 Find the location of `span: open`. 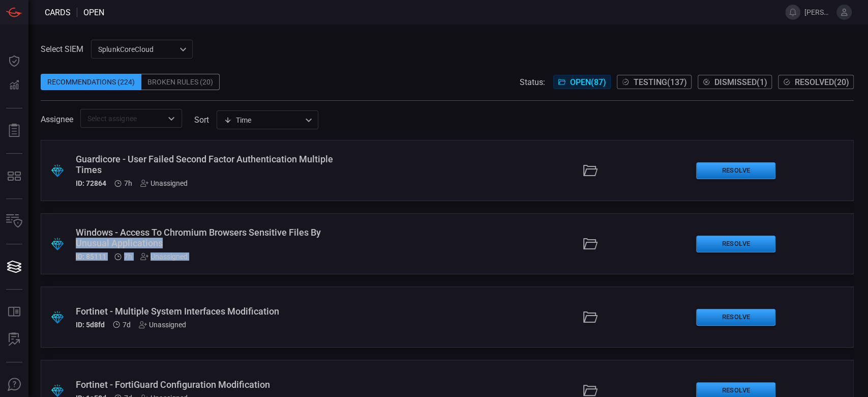

span: open is located at coordinates (94, 12).